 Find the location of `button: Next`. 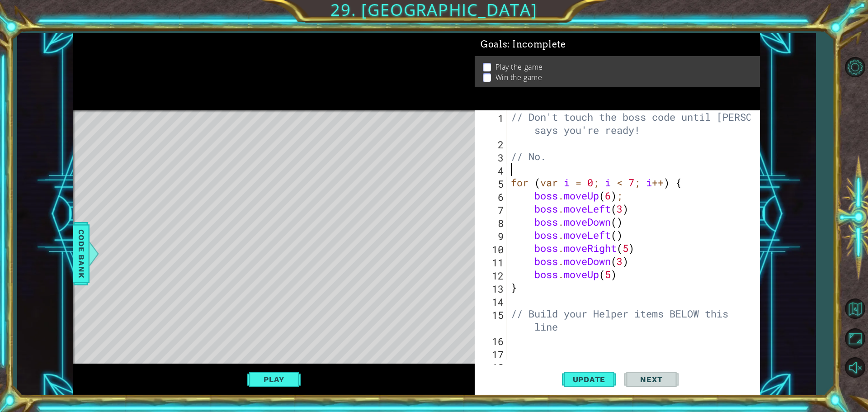

button: Next is located at coordinates (651, 379).